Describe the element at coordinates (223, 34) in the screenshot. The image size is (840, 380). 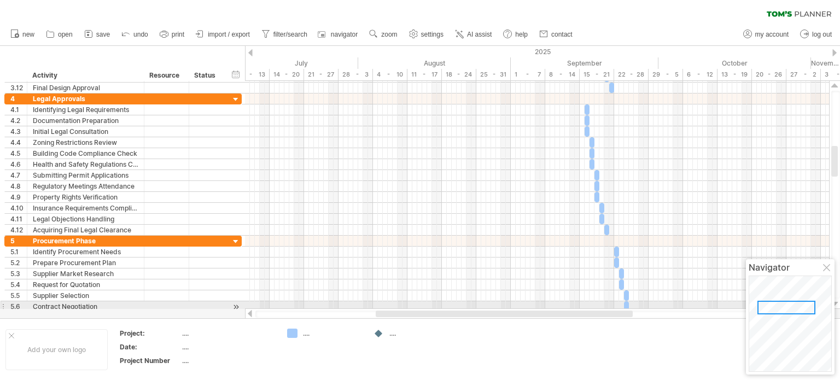
I see `a: import / export` at that location.